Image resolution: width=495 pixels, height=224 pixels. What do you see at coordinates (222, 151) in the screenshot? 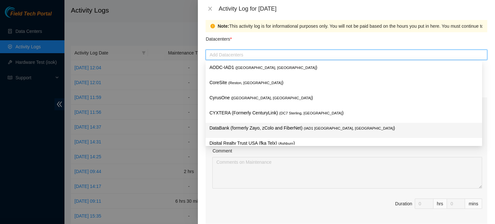
I see `label: Comment` at bounding box center [222, 151].